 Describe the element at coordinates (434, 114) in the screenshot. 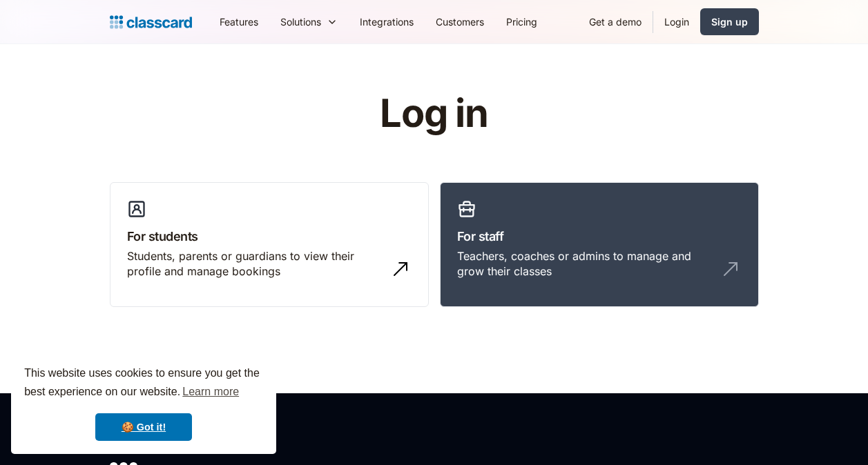

I see `h1: Log in` at that location.